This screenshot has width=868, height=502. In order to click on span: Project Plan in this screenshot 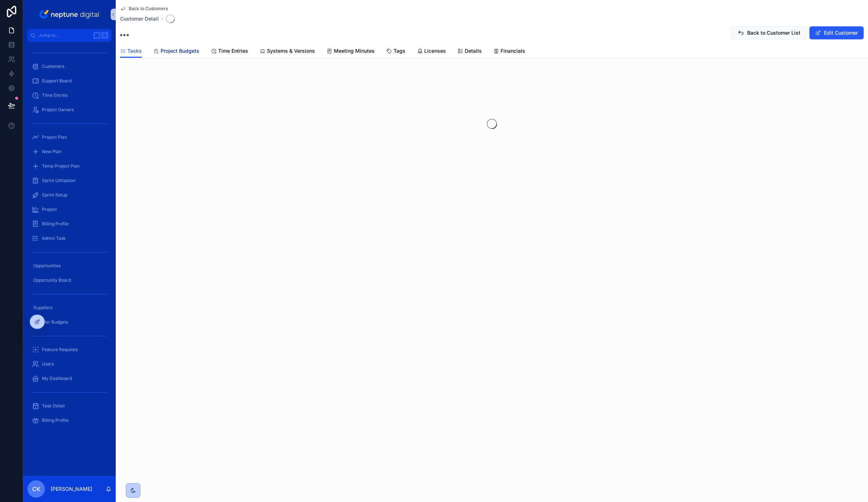, I will do `click(54, 137)`.